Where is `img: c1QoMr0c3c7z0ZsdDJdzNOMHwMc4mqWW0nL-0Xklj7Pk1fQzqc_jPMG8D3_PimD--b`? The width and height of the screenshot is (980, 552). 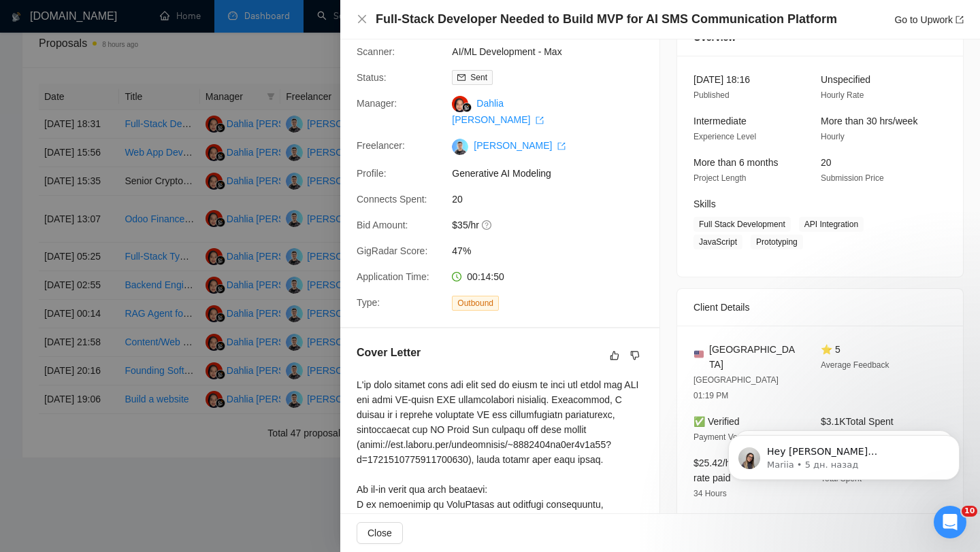
img: c1QoMr0c3c7z0ZsdDJdzNOMHwMc4mqWW0nL-0Xklj7Pk1fQzqc_jPMG8D3_PimD--b is located at coordinates (460, 147).